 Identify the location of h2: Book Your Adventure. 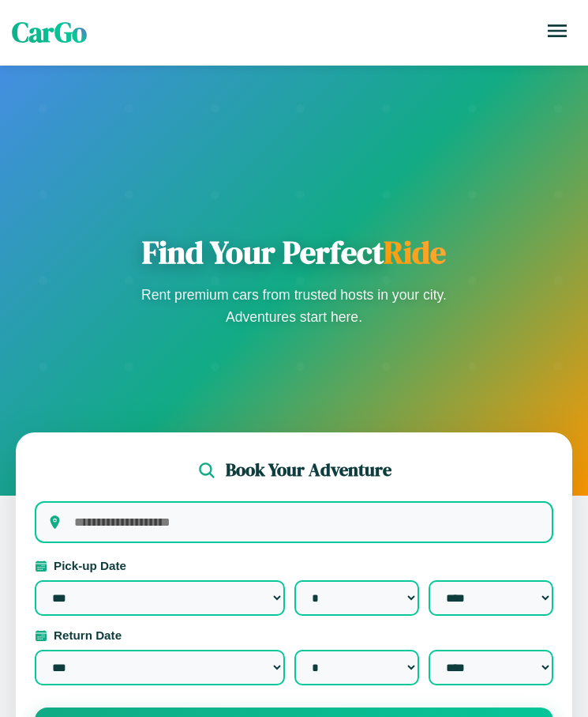
(309, 469).